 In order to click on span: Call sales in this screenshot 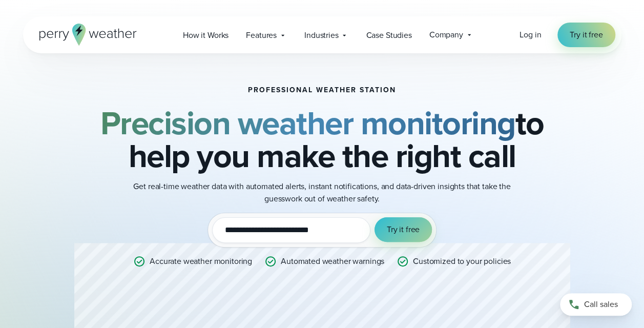, I will do `click(601, 304)`.